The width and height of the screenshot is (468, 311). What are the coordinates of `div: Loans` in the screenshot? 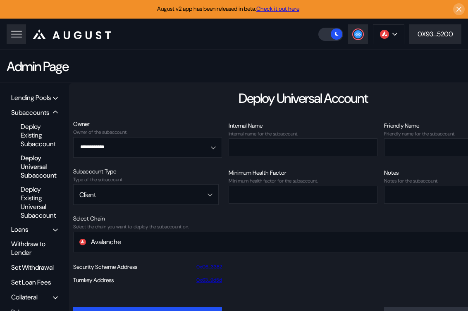 It's located at (19, 230).